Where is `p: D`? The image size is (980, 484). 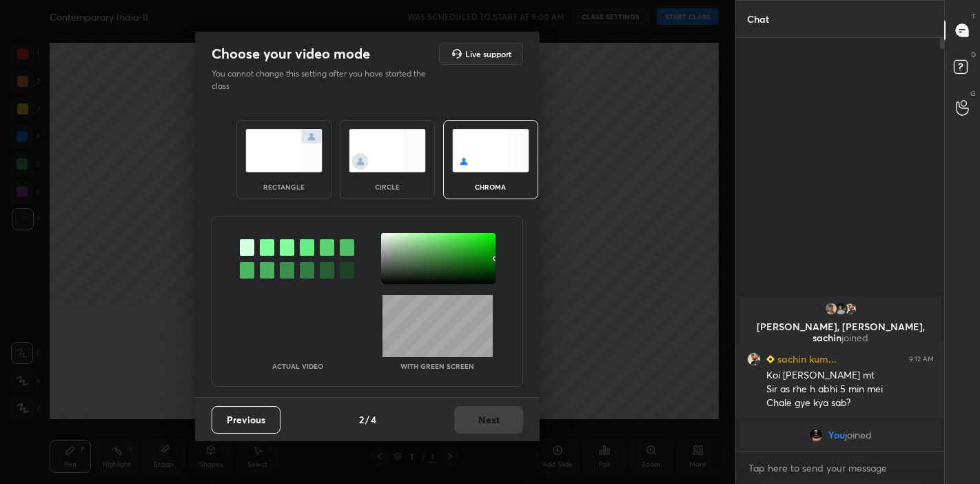
p: D is located at coordinates (973, 55).